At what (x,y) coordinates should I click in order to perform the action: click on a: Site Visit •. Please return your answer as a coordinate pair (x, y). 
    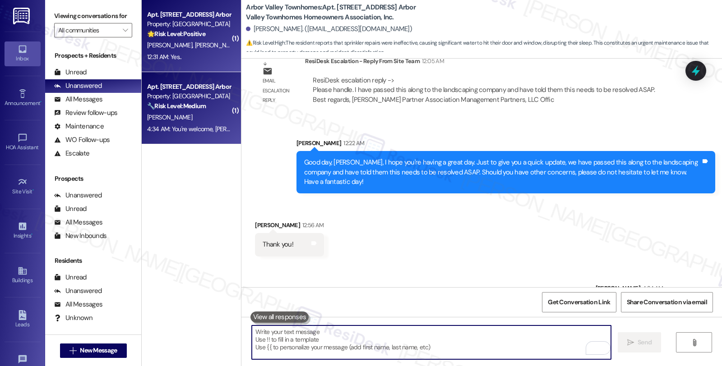
    Looking at the image, I should click on (23, 187).